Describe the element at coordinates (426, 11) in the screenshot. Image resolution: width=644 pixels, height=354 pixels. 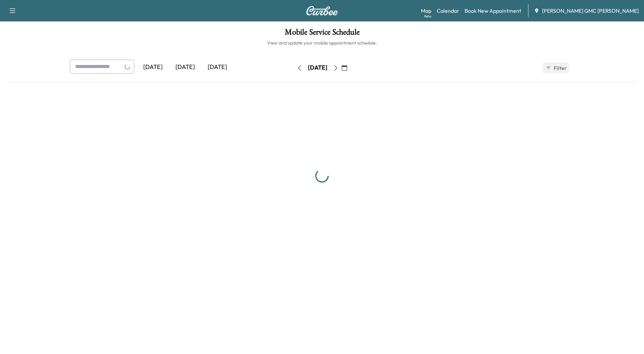
I see `a: MapBeta` at that location.